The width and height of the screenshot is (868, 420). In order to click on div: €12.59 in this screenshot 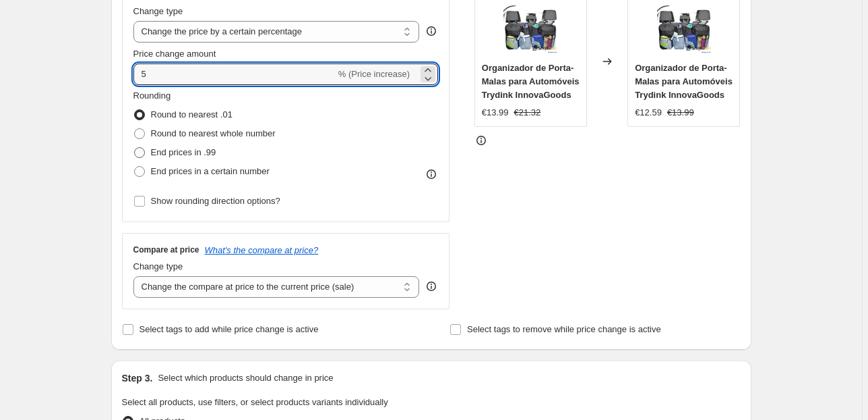, I will do `click(648, 112)`.